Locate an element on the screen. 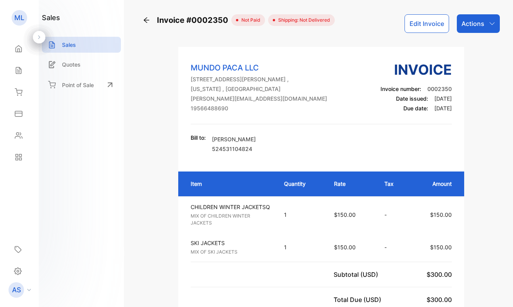 The image size is (513, 307). span: 0002350 is located at coordinates (439, 89).